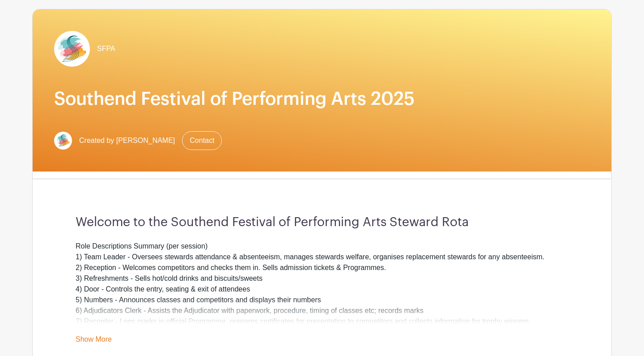 The height and width of the screenshot is (356, 644). What do you see at coordinates (106, 49) in the screenshot?
I see `span: SFPA` at bounding box center [106, 49].